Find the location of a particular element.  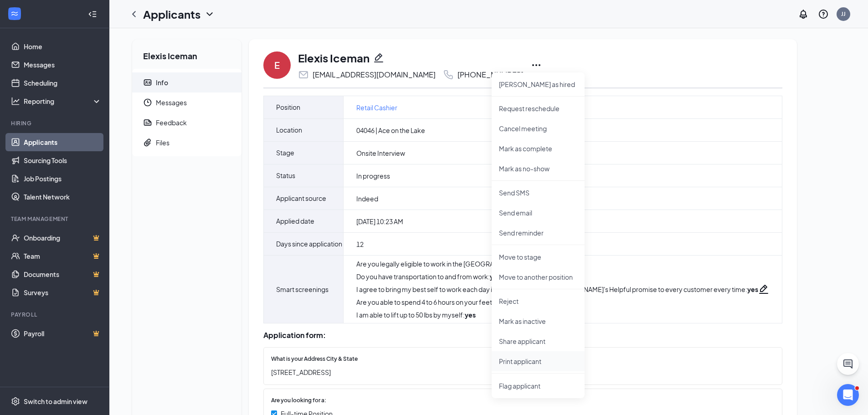

a: Talent Network is located at coordinates (63, 197).